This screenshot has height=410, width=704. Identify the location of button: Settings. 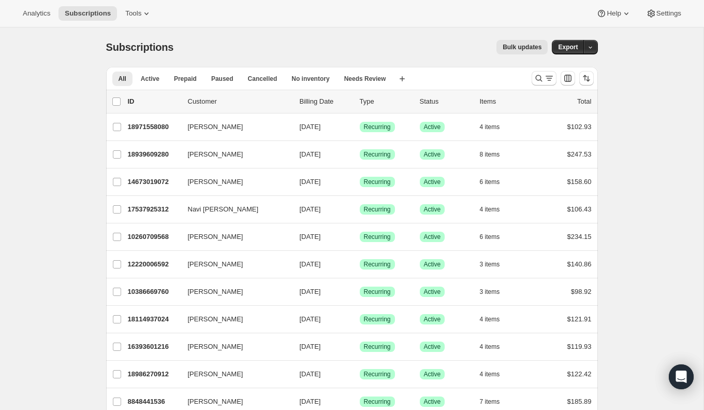
(664, 13).